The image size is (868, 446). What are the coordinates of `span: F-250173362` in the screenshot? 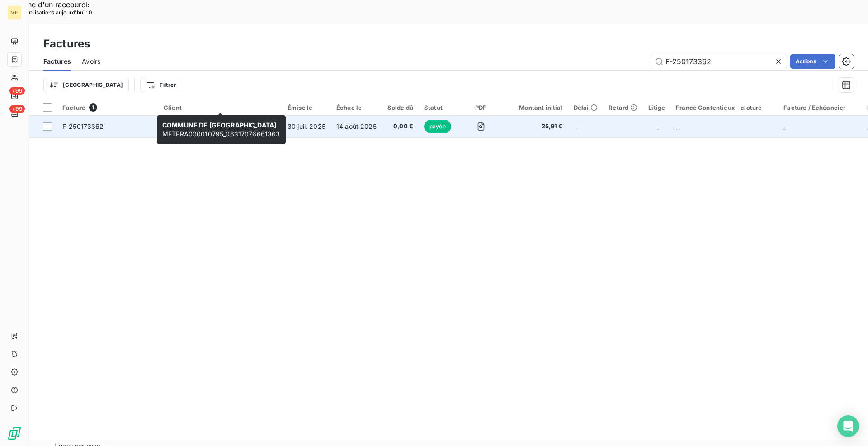 It's located at (84, 126).